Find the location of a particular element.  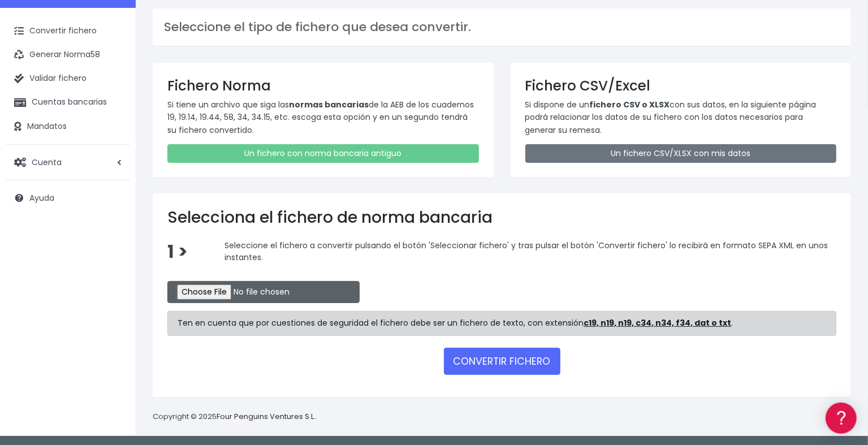

h2: Selecciona el fichero de norma bancaria is located at coordinates (501, 218).